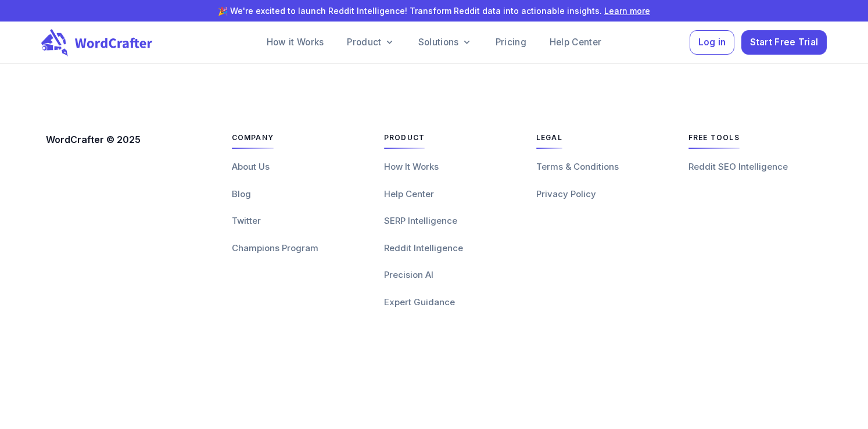 Image resolution: width=868 pixels, height=429 pixels. I want to click on a: Precision AI, so click(408, 274).